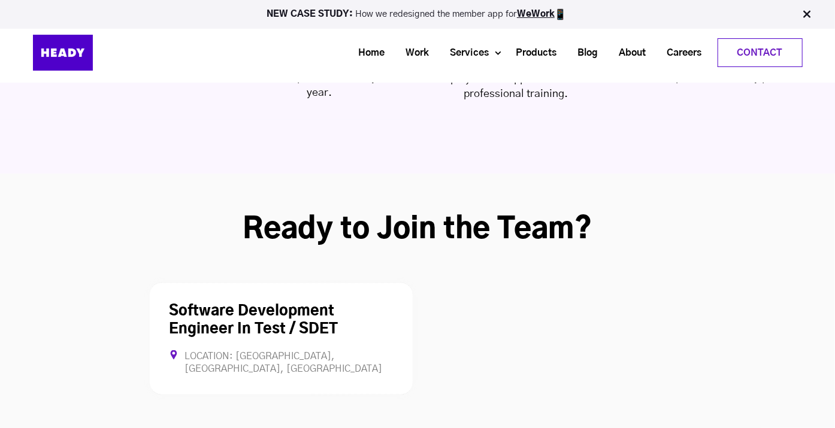  I want to click on a: Software Development Engineer In Test / SDET, so click(253, 320).